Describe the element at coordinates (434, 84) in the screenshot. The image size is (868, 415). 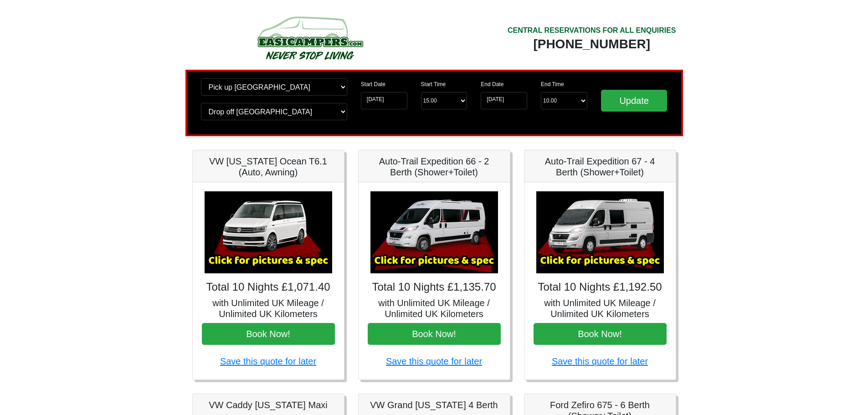
I see `label: Start Time` at that location.